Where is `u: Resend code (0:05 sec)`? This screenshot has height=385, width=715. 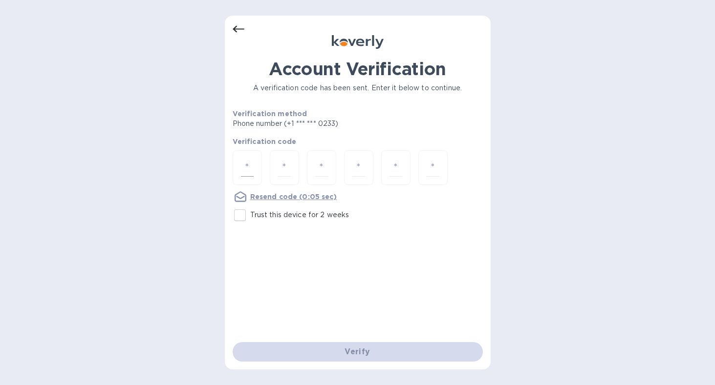
u: Resend code (0:05 sec) is located at coordinates (293, 197).